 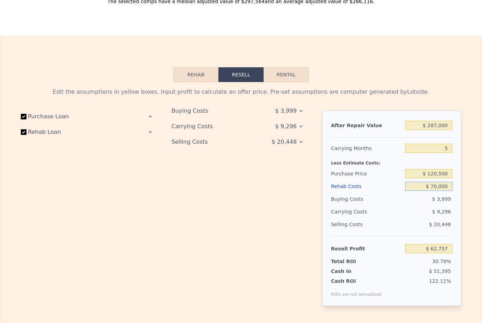 What do you see at coordinates (241, 92) in the screenshot?
I see `div: Edit the assumptions in yellow boxes. Input profit to calculate an offer price. Pre-set assumptio...` at bounding box center [241, 92].